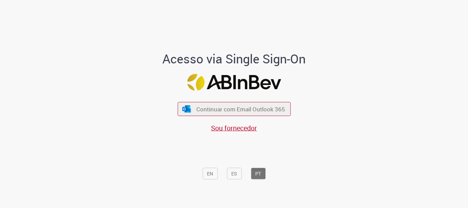 The image size is (468, 208). I want to click on span: Continuar com Email Outlook 365, so click(240, 109).